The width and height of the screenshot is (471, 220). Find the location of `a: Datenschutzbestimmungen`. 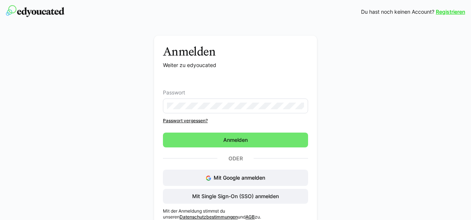

a: Datenschutzbestimmungen is located at coordinates (208, 217).